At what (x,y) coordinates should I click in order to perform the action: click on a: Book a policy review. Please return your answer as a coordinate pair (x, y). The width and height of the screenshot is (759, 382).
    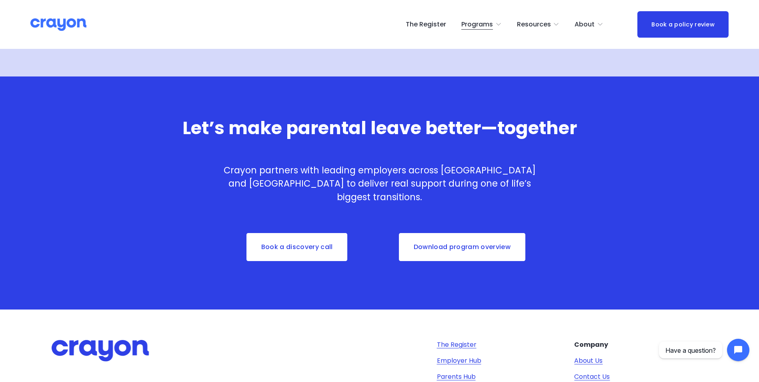
    Looking at the image, I should click on (683, 24).